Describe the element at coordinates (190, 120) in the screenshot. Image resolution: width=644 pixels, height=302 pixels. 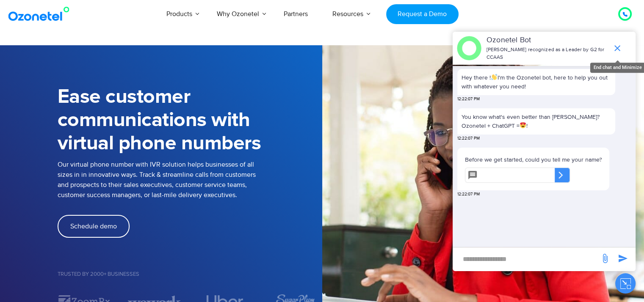
I see `h1: Ease customer communications with virtual phone numbers` at that location.